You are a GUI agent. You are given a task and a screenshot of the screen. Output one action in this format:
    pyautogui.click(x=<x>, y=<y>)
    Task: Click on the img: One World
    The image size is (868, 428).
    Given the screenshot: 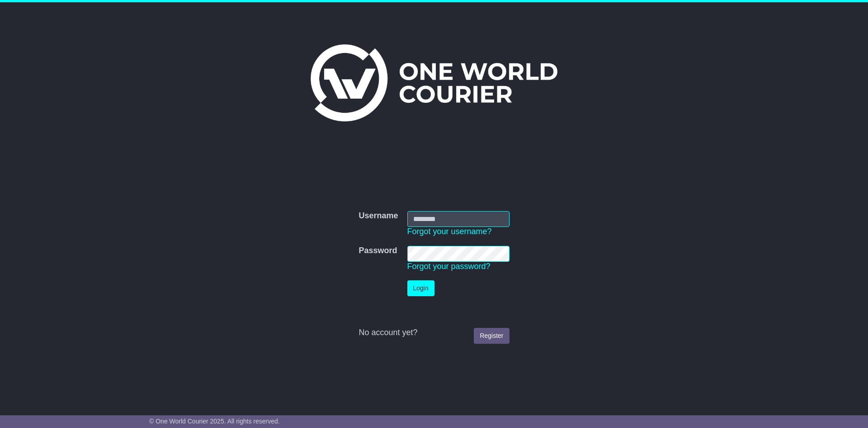 What is the action you would take?
    pyautogui.click(x=434, y=83)
    